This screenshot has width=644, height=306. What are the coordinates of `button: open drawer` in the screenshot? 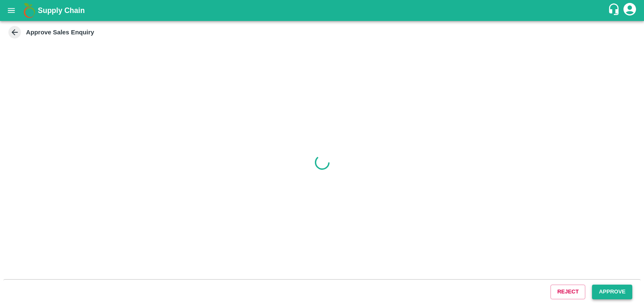 It's located at (11, 10).